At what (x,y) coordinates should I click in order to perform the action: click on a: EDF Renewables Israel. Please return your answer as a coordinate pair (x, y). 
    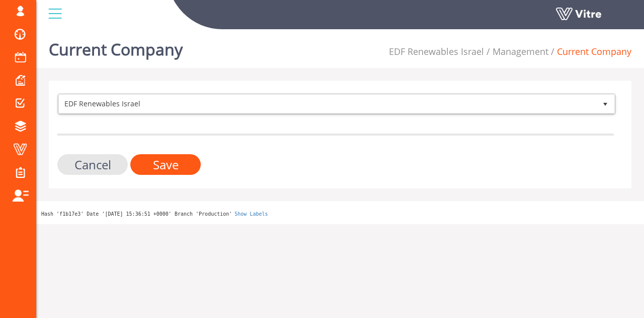
    Looking at the image, I should click on (436, 51).